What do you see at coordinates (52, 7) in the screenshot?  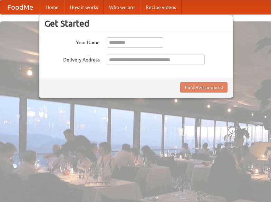 I see `a: Home` at bounding box center [52, 7].